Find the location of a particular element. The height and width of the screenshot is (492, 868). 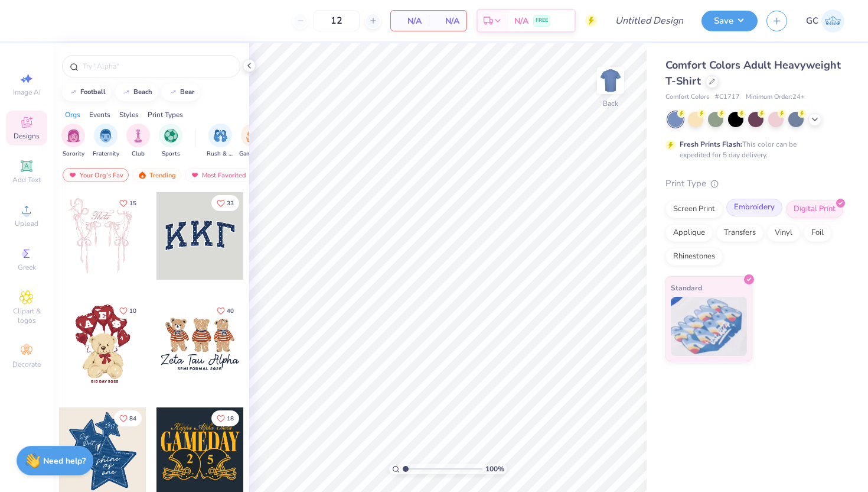

span: Sports is located at coordinates (170, 154).